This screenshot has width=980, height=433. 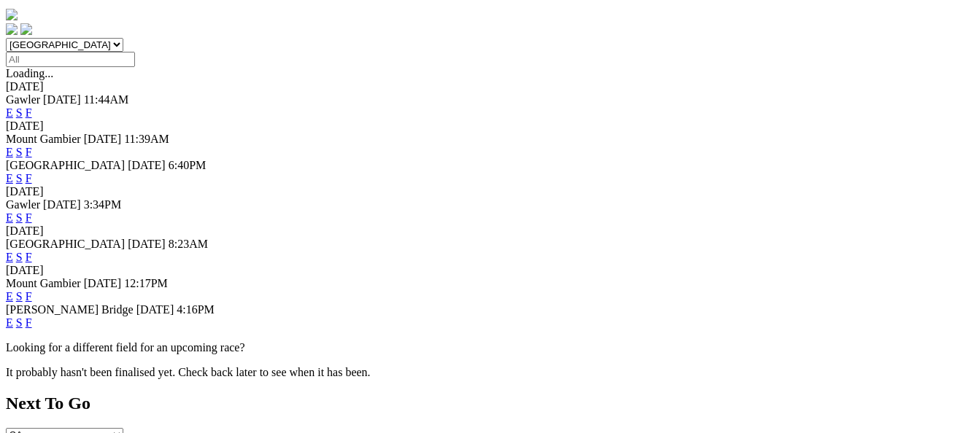 What do you see at coordinates (103, 204) in the screenshot?
I see `span: 3:34PM` at bounding box center [103, 204].